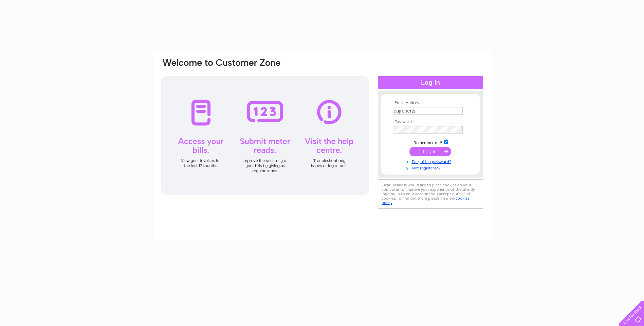 Image resolution: width=644 pixels, height=326 pixels. I want to click on div: Clear Business would like to place cookies on your computer to improve your experience of the sit..., so click(431, 194).